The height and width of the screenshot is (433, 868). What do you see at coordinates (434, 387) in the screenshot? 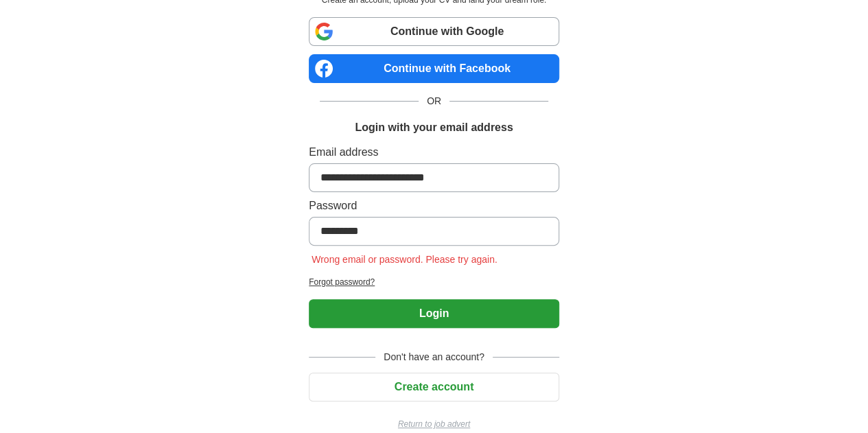
I see `a: Create account` at bounding box center [434, 387].